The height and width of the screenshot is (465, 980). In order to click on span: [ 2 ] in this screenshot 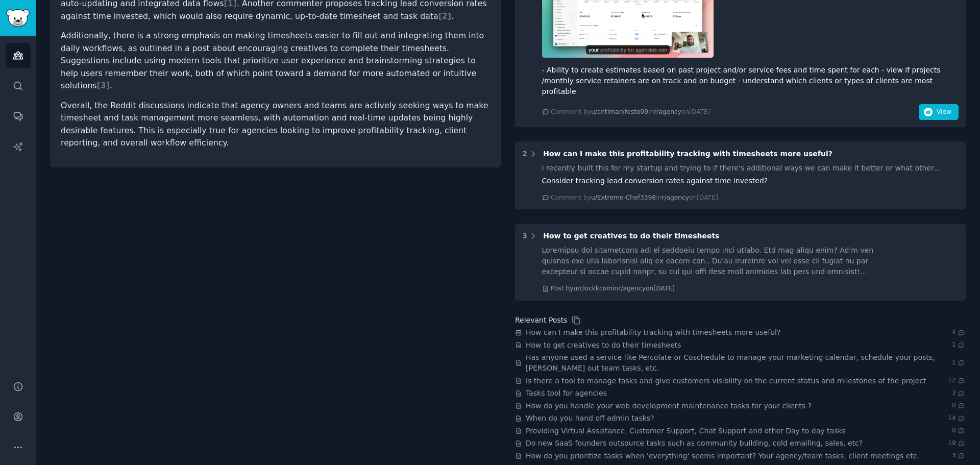, I will do `click(445, 16)`.